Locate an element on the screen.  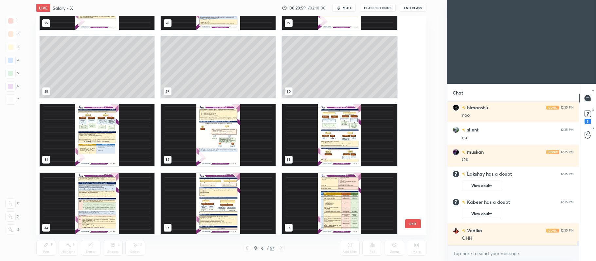
div: Z is located at coordinates (12, 230).